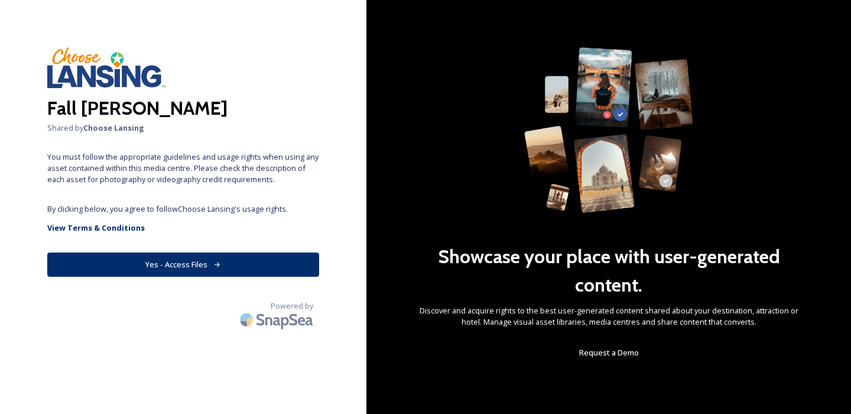 The image size is (851, 414). Describe the element at coordinates (96, 228) in the screenshot. I see `strong: View Terms & Conditions` at that location.